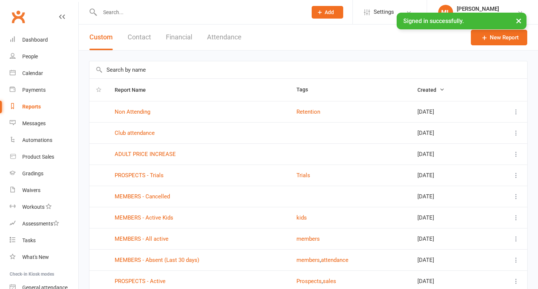 This screenshot has height=289, width=538. I want to click on a: MEMBERS - Absent (Last 30 days), so click(157, 260).